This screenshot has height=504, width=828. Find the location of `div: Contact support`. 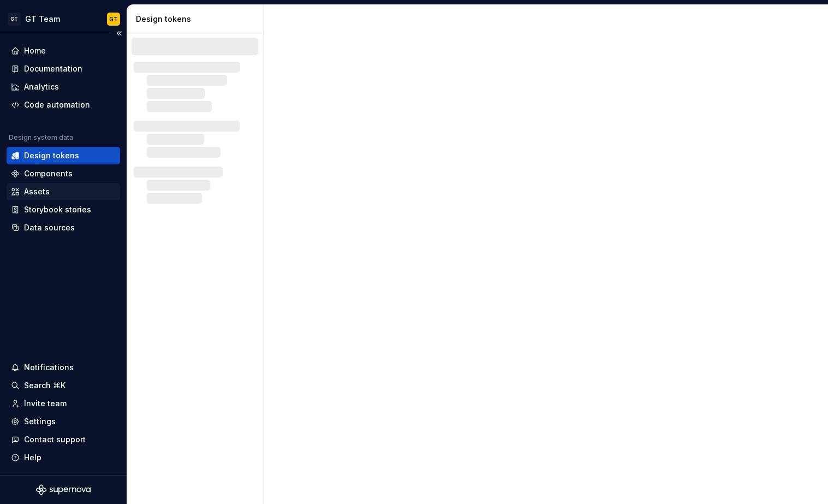

div: Contact support is located at coordinates (54, 439).